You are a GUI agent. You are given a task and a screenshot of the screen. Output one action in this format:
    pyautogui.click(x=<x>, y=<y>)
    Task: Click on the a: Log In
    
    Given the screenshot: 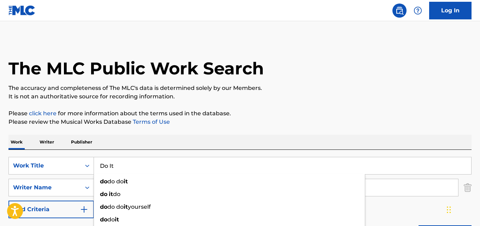 What is the action you would take?
    pyautogui.click(x=450, y=11)
    